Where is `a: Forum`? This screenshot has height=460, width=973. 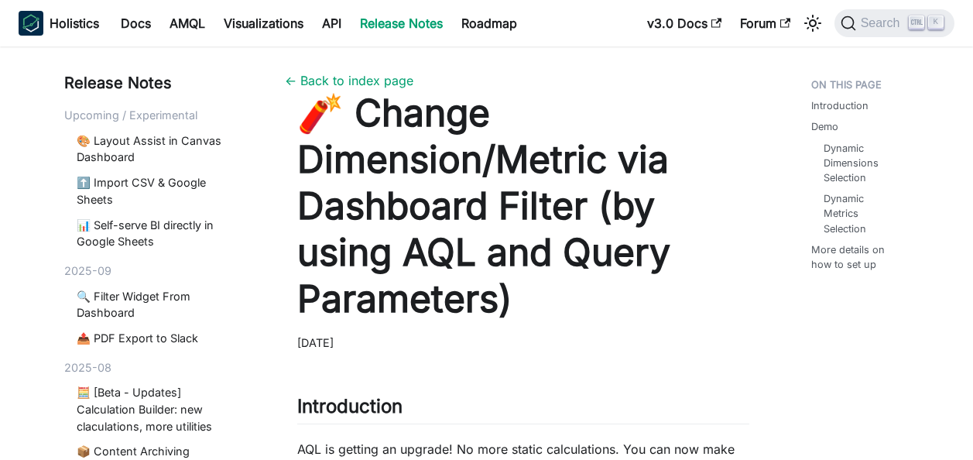 a: Forum is located at coordinates (764, 23).